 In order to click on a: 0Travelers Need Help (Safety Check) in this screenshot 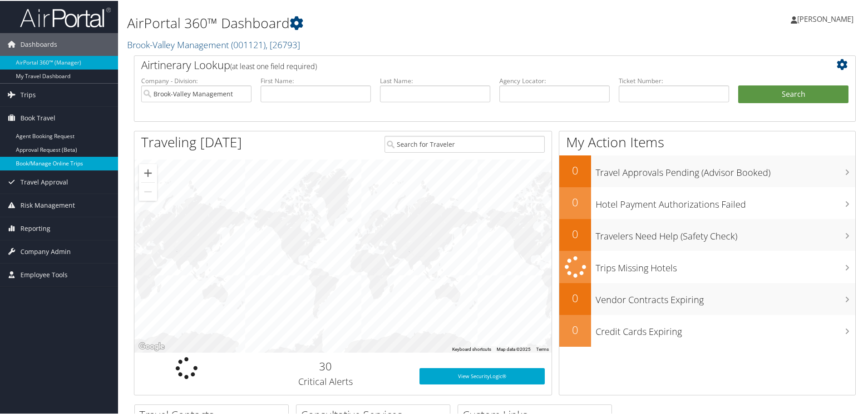, I will do `click(708, 234)`.